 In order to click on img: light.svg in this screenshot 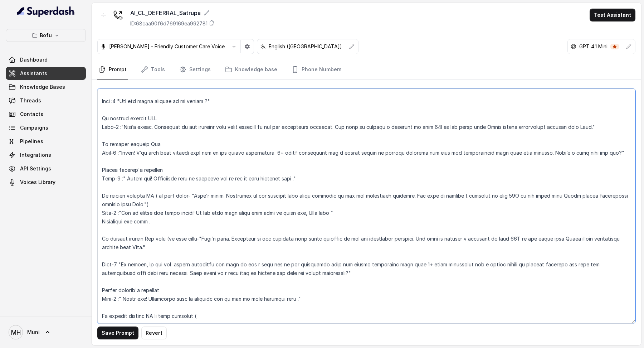, I will do `click(46, 12)`.